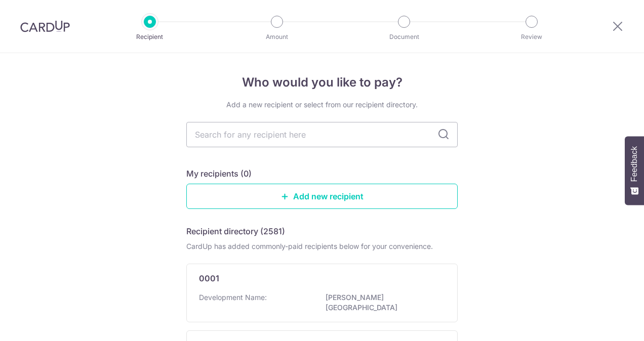  I want to click on span: Feedback, so click(634, 164).